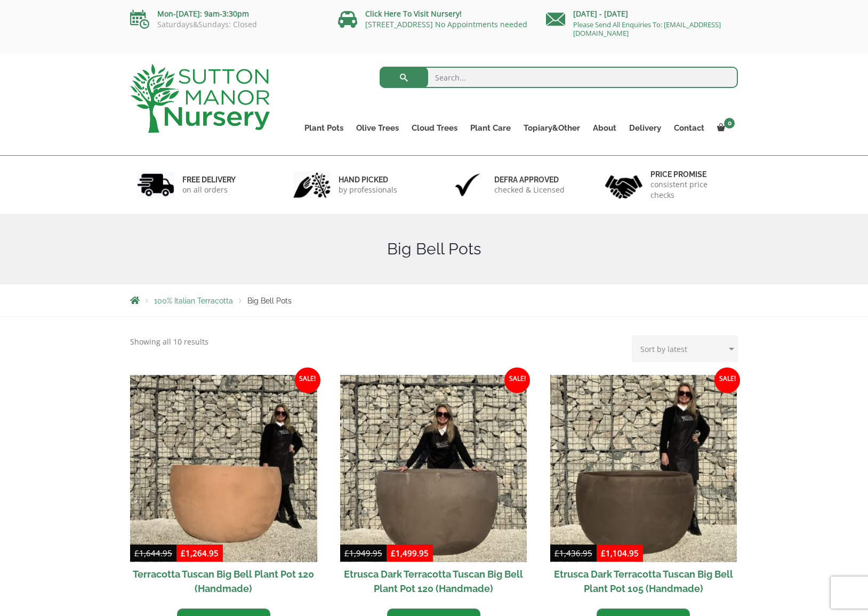  Describe the element at coordinates (368, 190) in the screenshot. I see `p: by professionals` at that location.